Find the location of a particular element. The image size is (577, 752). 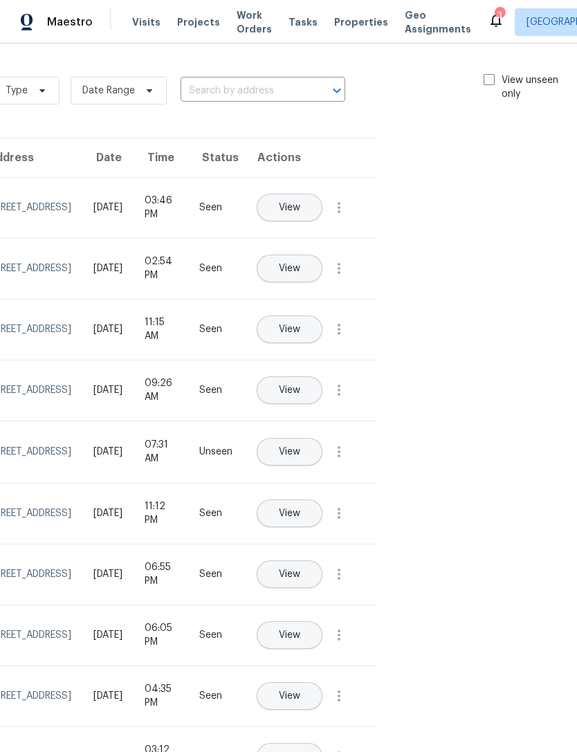

div: Unseen is located at coordinates (216, 452).